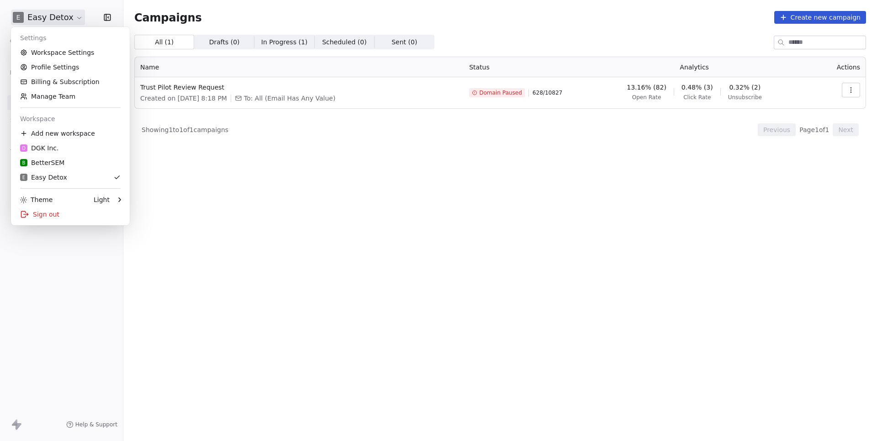  I want to click on a: Profile Settings, so click(70, 67).